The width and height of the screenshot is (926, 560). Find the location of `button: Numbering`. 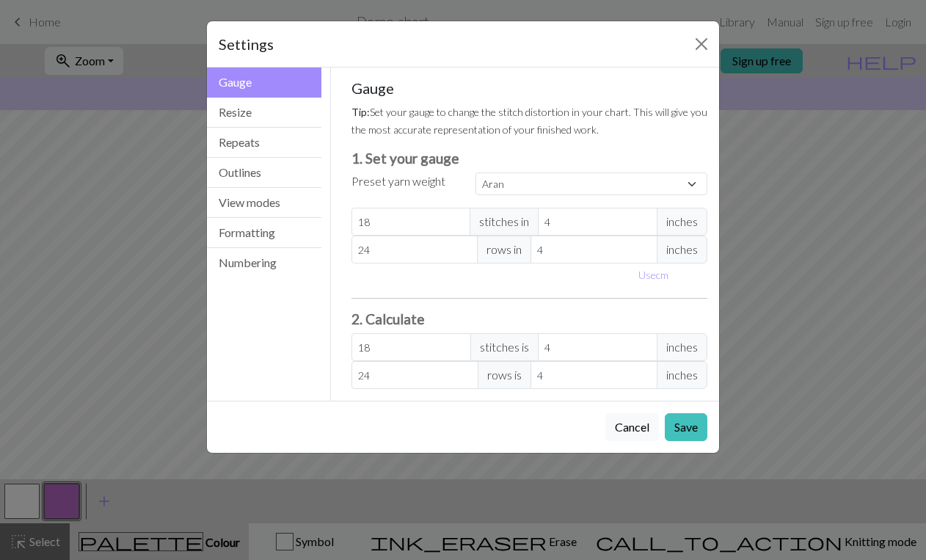

button: Numbering is located at coordinates (264, 263).